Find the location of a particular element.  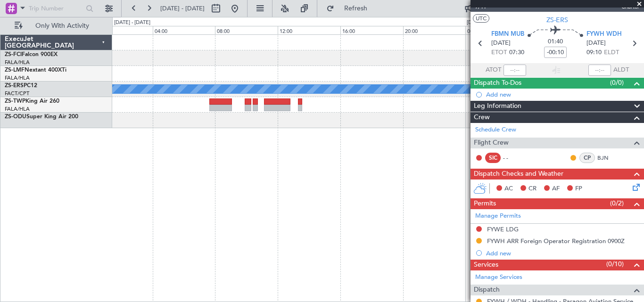

span: Services is located at coordinates (485, 265).